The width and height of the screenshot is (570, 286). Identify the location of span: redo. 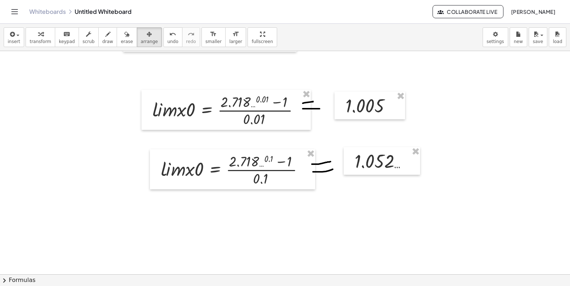
(191, 42).